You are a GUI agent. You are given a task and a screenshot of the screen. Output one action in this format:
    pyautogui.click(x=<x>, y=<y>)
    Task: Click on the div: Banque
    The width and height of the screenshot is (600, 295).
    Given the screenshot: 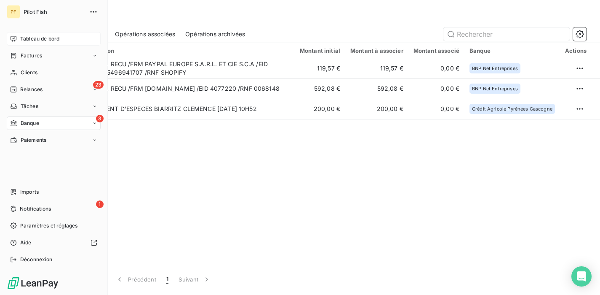 What is the action you would take?
    pyautogui.click(x=512, y=51)
    